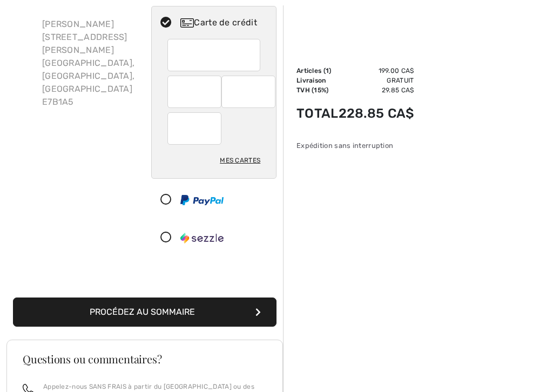 This screenshot has height=392, width=553. Describe the element at coordinates (225, 23) in the screenshot. I see `div: Carte de crédit` at that location.